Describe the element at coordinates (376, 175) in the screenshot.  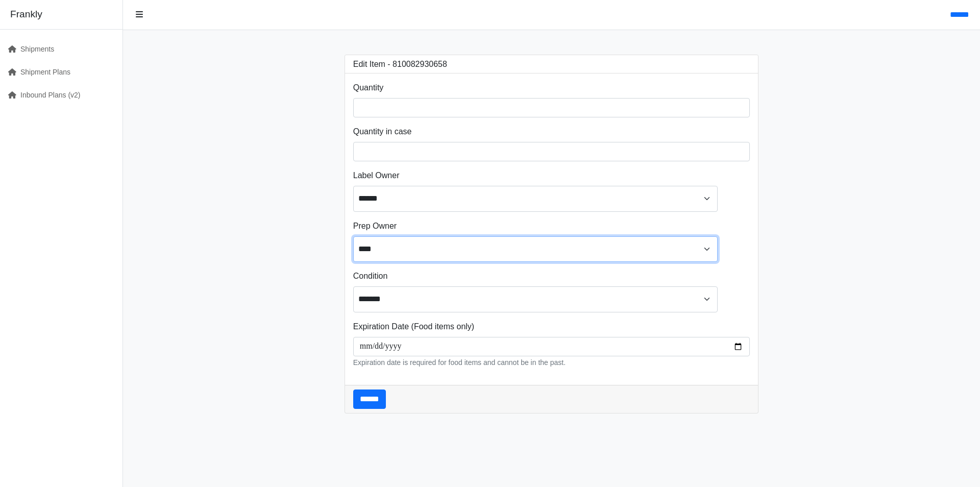
I see `label: Label Owner` at that location.